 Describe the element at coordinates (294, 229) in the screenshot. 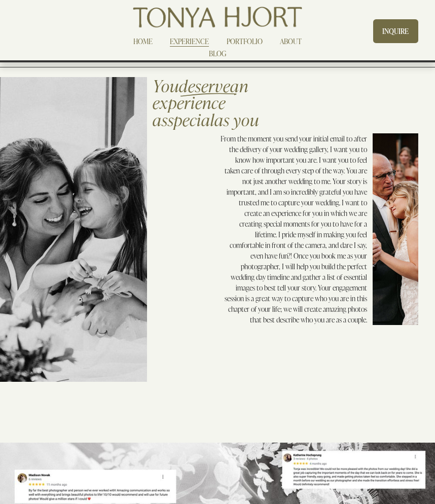

I see `p: From the moment you send your initial email to after the delivery of your wedding gallery, I want...` at that location.